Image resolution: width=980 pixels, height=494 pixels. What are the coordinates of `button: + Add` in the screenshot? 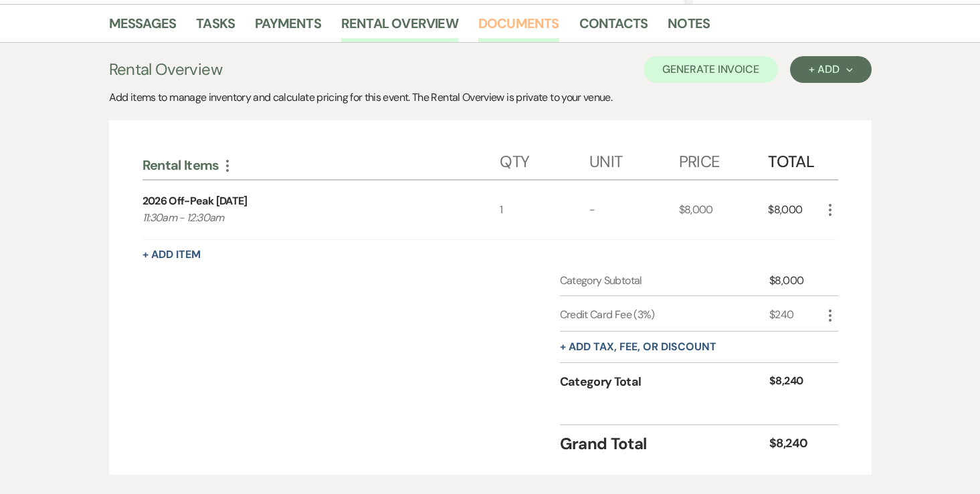 It's located at (830, 69).